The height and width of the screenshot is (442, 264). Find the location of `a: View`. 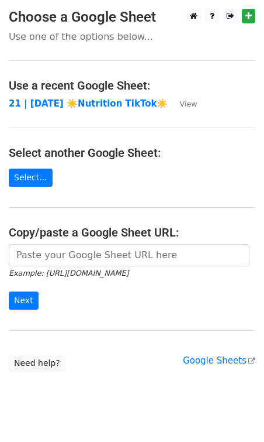

a: View is located at coordinates (183, 104).